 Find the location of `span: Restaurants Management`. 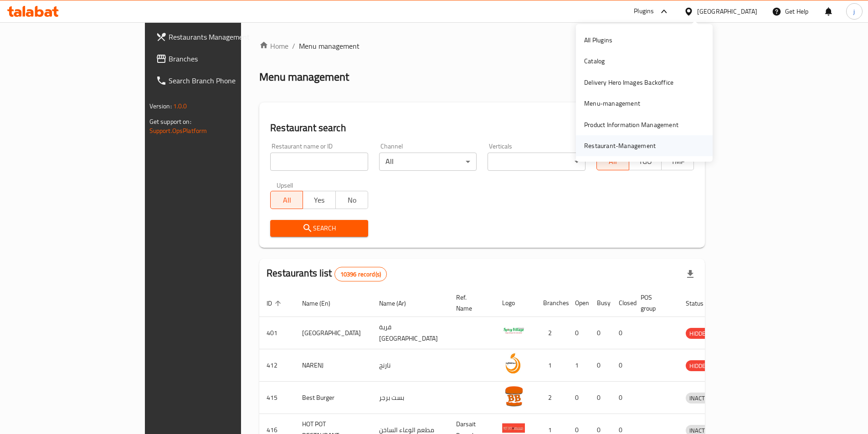

span: Restaurants Management is located at coordinates (225, 37).